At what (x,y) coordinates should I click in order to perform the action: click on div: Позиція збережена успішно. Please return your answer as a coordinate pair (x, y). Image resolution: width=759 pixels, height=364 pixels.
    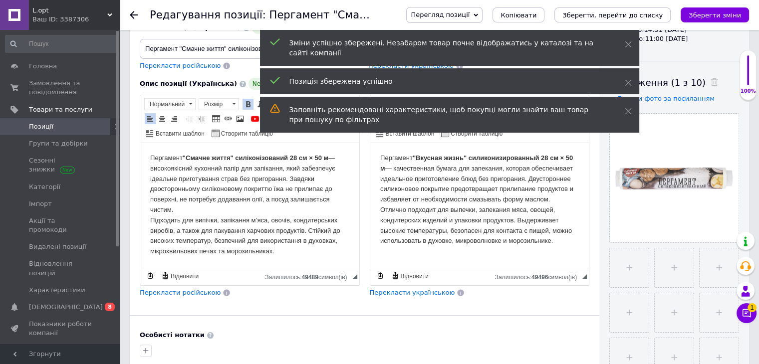
    Looking at the image, I should click on (445, 81).